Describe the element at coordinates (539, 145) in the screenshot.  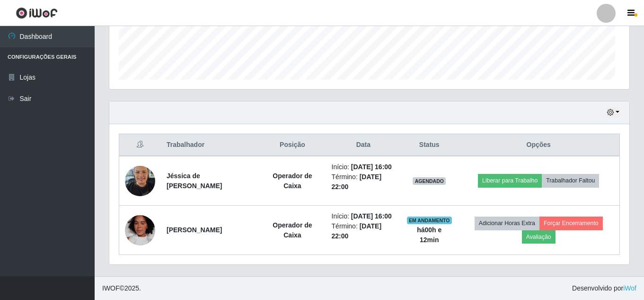
I see `th: Opções` at that location.